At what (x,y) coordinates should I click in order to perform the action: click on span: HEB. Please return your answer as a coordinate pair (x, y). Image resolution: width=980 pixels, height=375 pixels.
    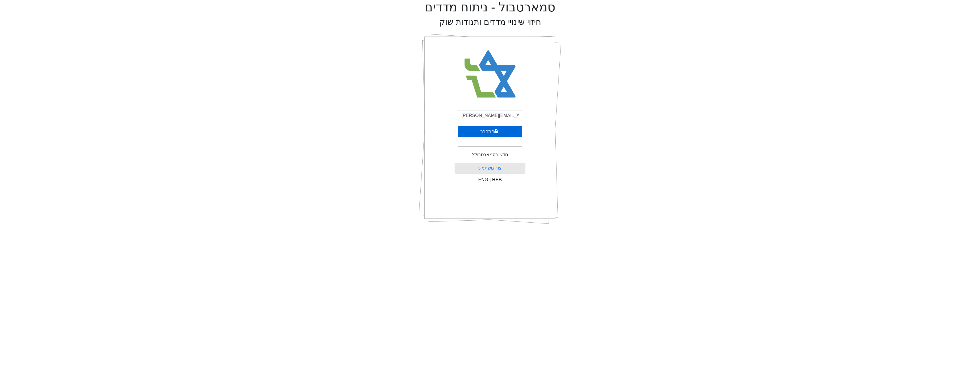
    Looking at the image, I should click on (497, 180).